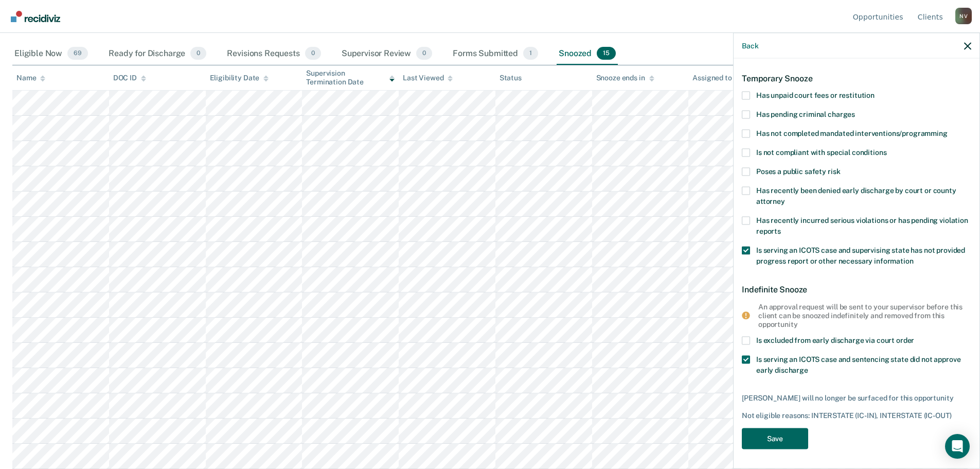  What do you see at coordinates (495, 54) in the screenshot?
I see `div: Forms Submitted` at bounding box center [495, 54].